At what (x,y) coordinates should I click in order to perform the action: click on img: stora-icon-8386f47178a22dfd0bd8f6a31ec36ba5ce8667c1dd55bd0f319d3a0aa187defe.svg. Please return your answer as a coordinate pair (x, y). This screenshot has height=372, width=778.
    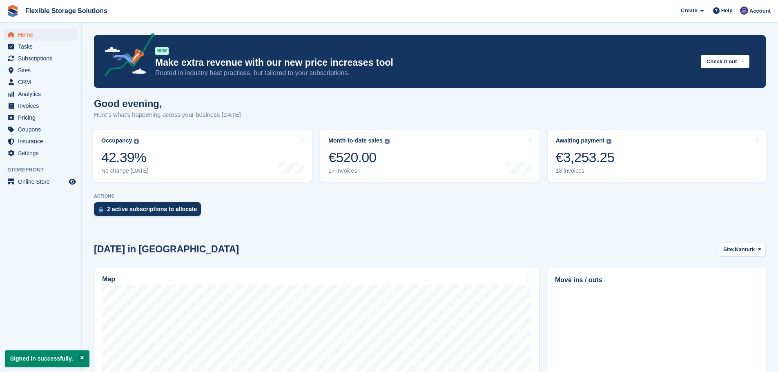
    Looking at the image, I should click on (13, 11).